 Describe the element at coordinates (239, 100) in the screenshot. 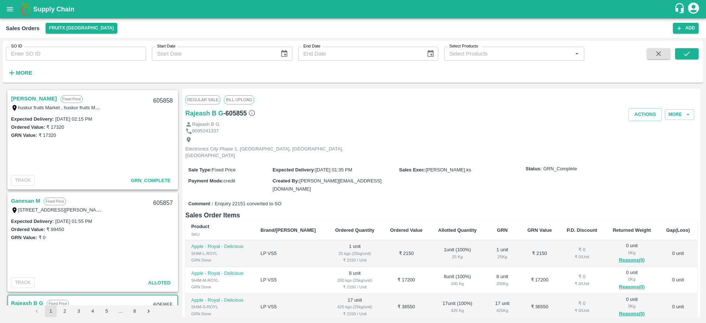

I see `span: Bill Upload` at that location.